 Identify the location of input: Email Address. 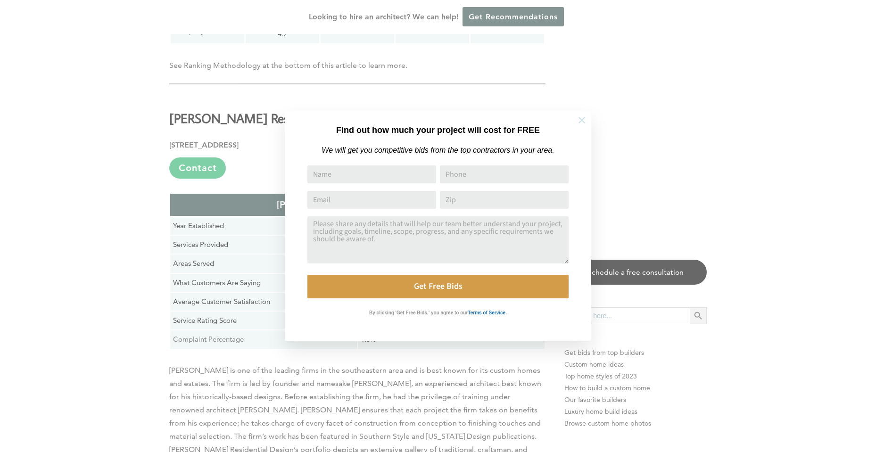
(371, 200).